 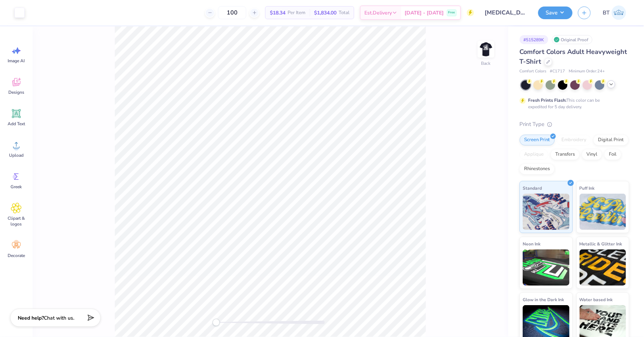 What do you see at coordinates (378, 13) in the screenshot?
I see `span: Est. Delivery` at bounding box center [378, 13].